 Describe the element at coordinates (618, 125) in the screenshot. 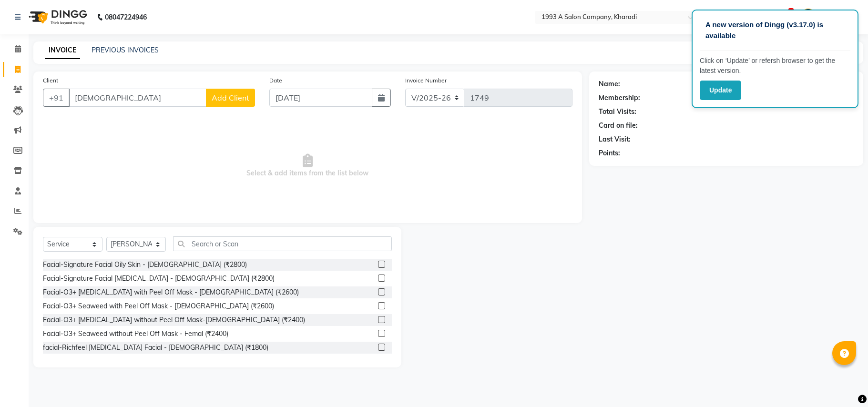

I see `div: Card on file:` at that location.